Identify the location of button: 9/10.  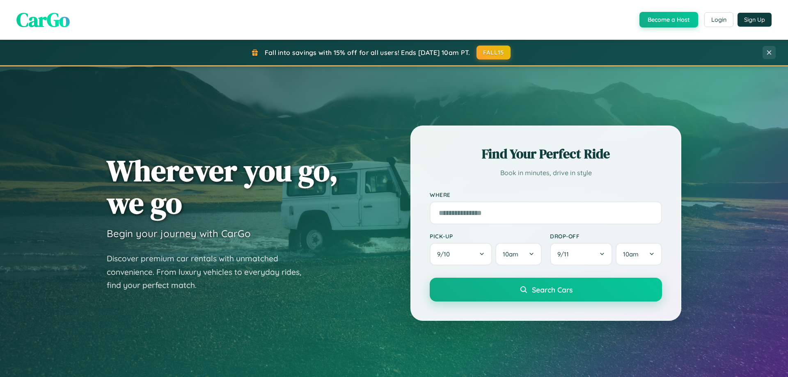
(461, 254).